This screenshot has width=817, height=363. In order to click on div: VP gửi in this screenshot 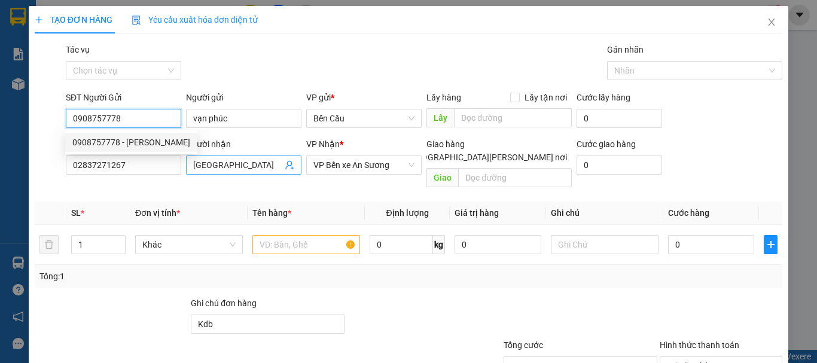, I will do `click(363, 97)`.